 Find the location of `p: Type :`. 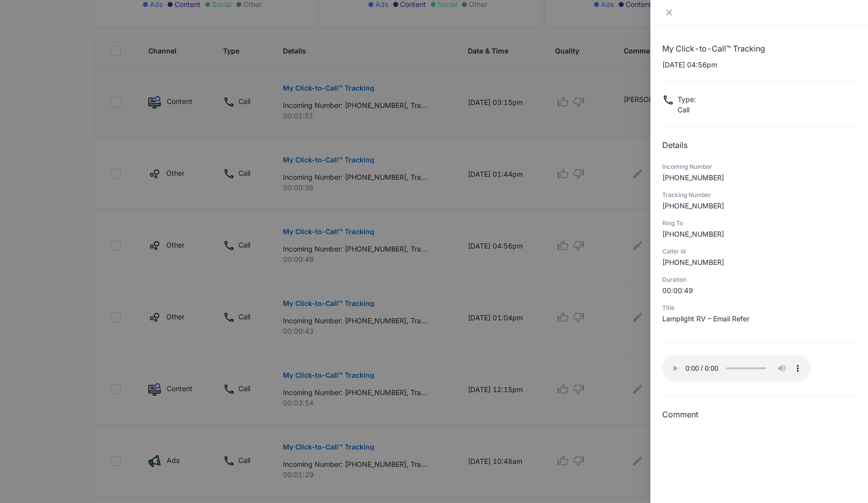

p: Type : is located at coordinates (686, 99).